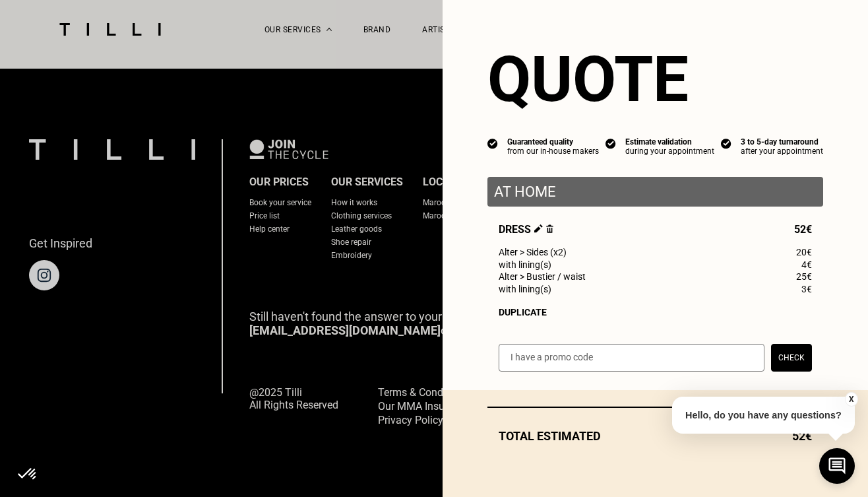 The height and width of the screenshot is (497, 868). I want to click on div: Duplicate, so click(655, 312).